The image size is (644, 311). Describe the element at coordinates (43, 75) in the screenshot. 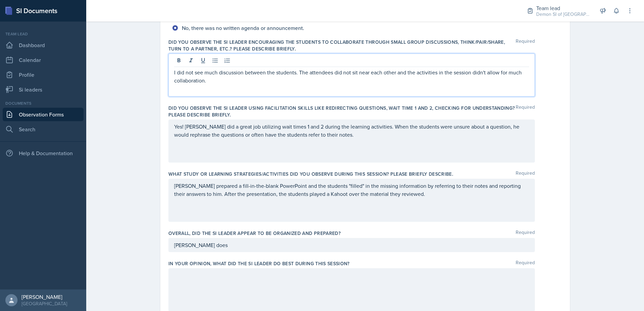

I see `a: Profile` at that location.